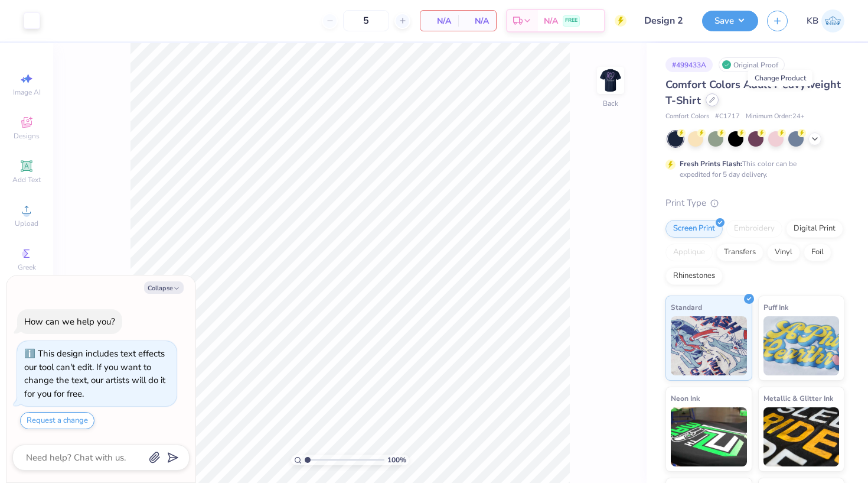  What do you see at coordinates (164, 287) in the screenshot?
I see `button: Collapse` at bounding box center [164, 287].